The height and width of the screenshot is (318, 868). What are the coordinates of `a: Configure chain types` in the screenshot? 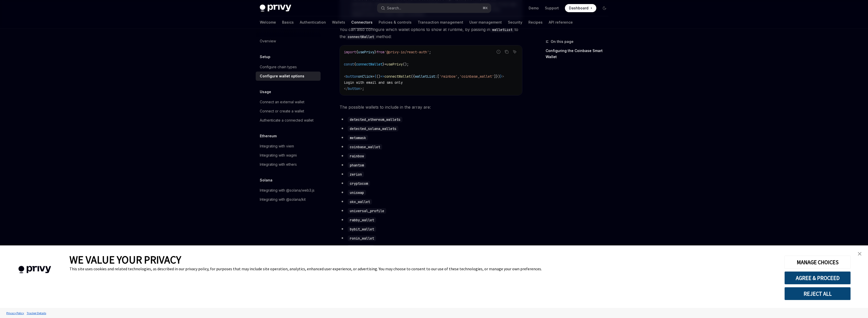 It's located at (288, 67).